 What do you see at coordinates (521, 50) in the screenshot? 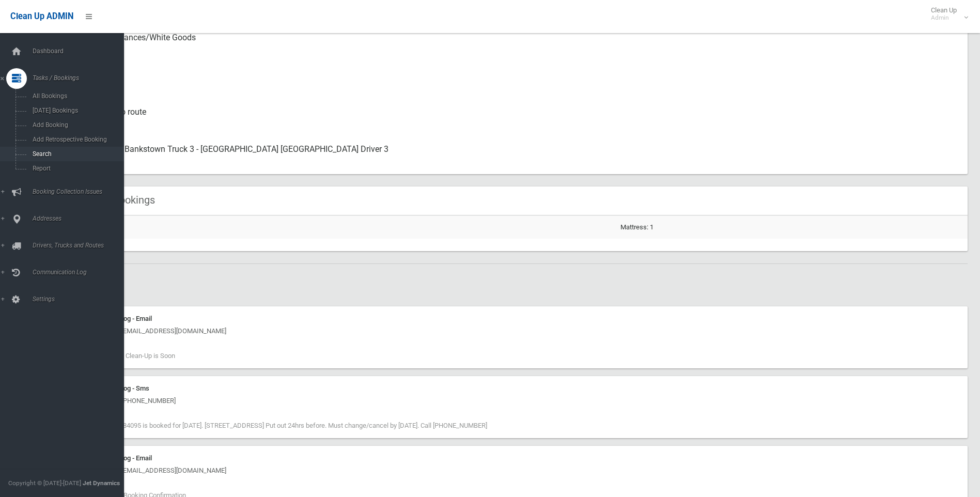
I see `small: Items` at bounding box center [521, 50].